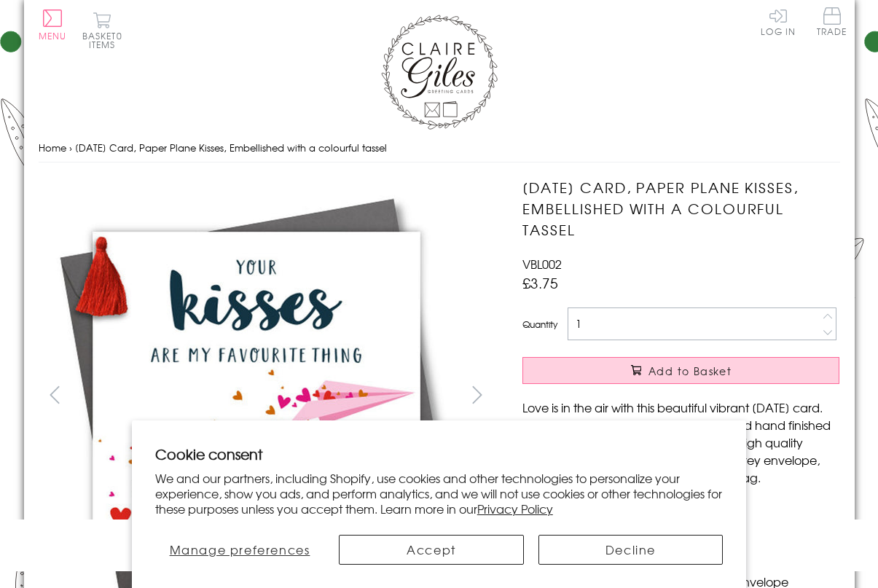 This screenshot has width=878, height=588. I want to click on span: Manage preferences, so click(240, 549).